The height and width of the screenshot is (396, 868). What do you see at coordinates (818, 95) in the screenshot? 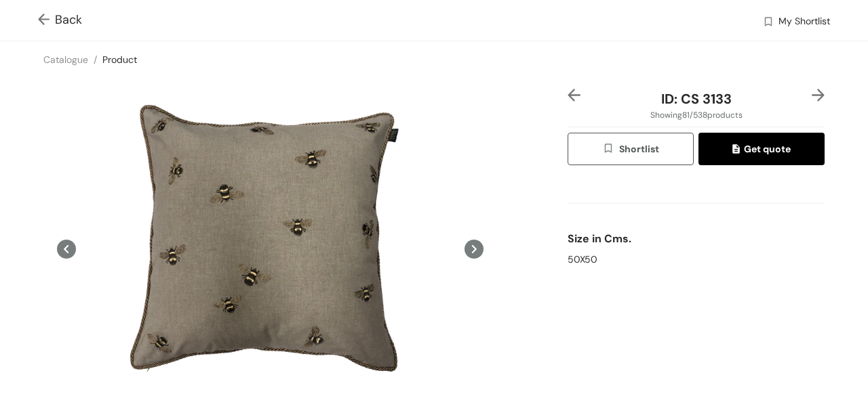
I see `img: right` at bounding box center [818, 95].